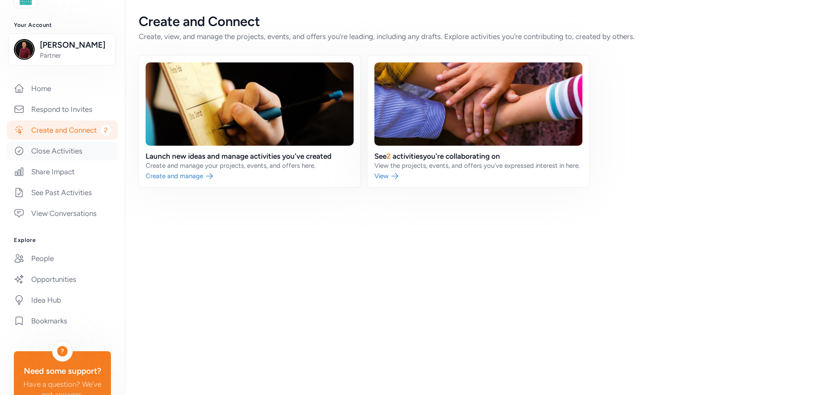 Image resolution: width=832 pixels, height=395 pixels. What do you see at coordinates (62, 172) in the screenshot?
I see `a: Share Impact` at bounding box center [62, 172].